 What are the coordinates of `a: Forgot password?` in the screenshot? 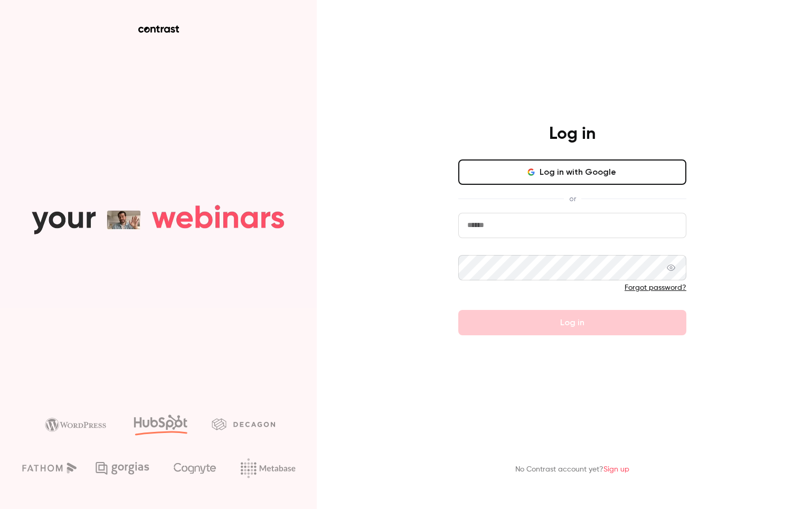 It's located at (655, 288).